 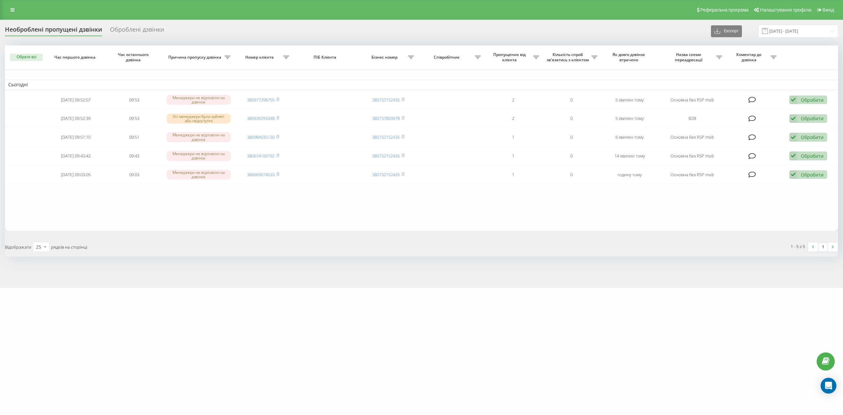 I want to click on a: 1, so click(x=823, y=247).